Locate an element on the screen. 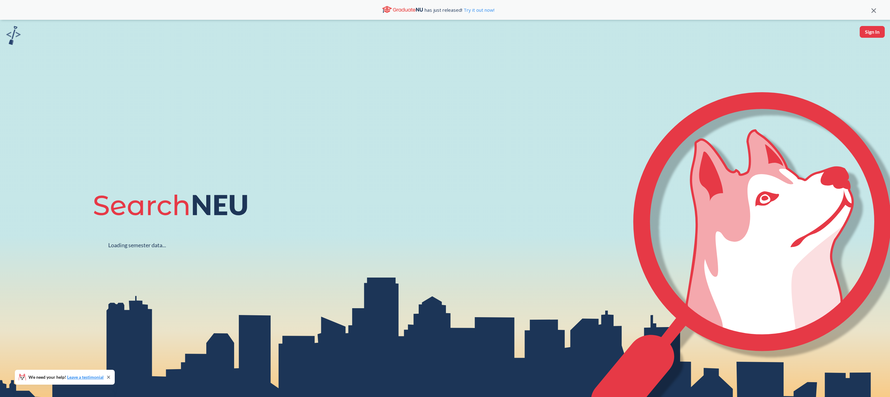  div: Loading semester data... is located at coordinates (137, 245).